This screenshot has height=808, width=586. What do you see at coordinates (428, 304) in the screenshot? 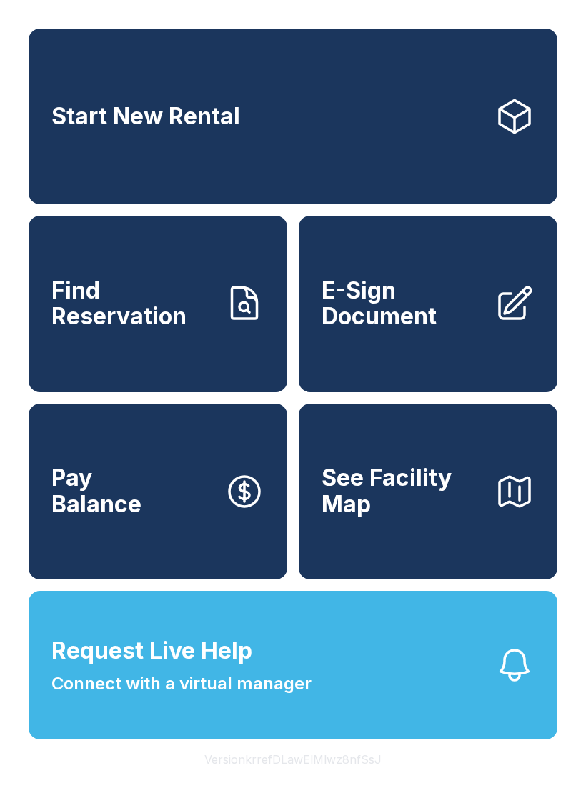
I see `a: E-Sign Document` at bounding box center [428, 304].